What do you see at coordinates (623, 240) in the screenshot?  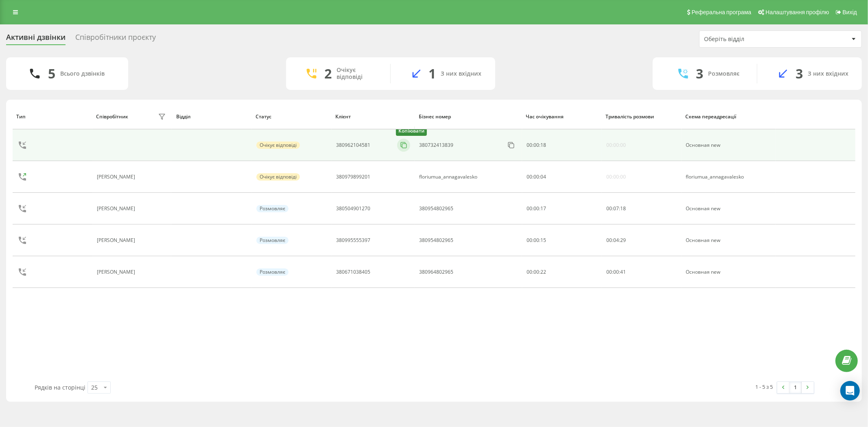 I see `span: 29` at bounding box center [623, 240].